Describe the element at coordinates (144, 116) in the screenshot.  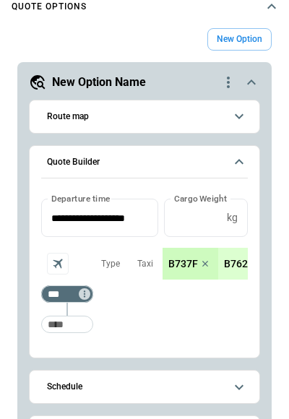
I see `button: Route map` at that location.